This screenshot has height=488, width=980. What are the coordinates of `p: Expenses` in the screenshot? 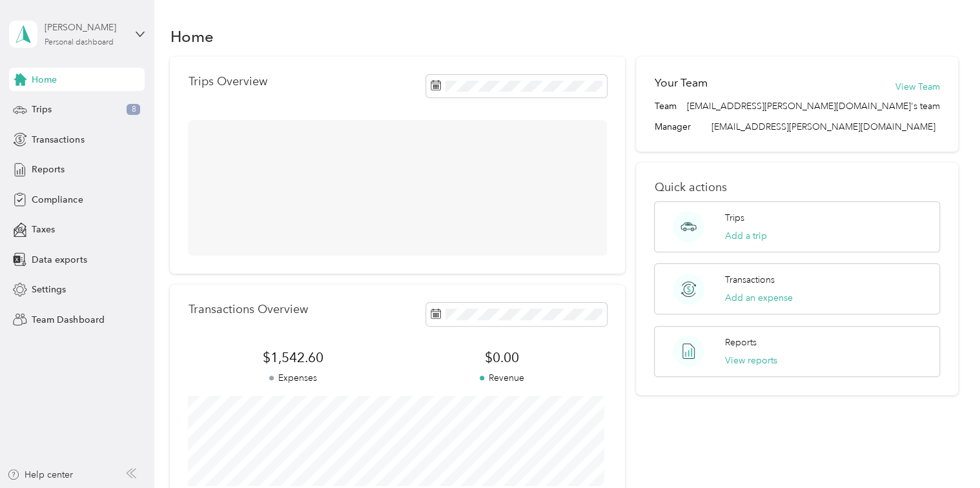 It's located at (292, 378).